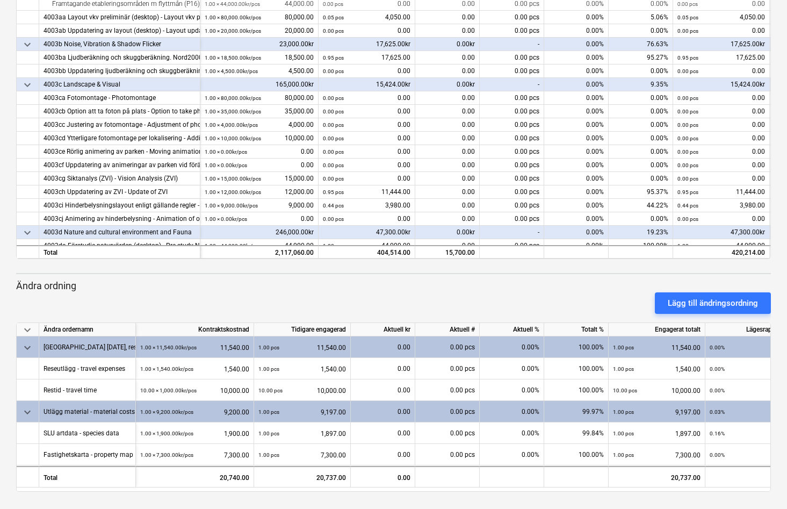 The image size is (787, 509). What do you see at coordinates (260, 44) in the screenshot?
I see `div: 23,000.00kr` at bounding box center [260, 44].